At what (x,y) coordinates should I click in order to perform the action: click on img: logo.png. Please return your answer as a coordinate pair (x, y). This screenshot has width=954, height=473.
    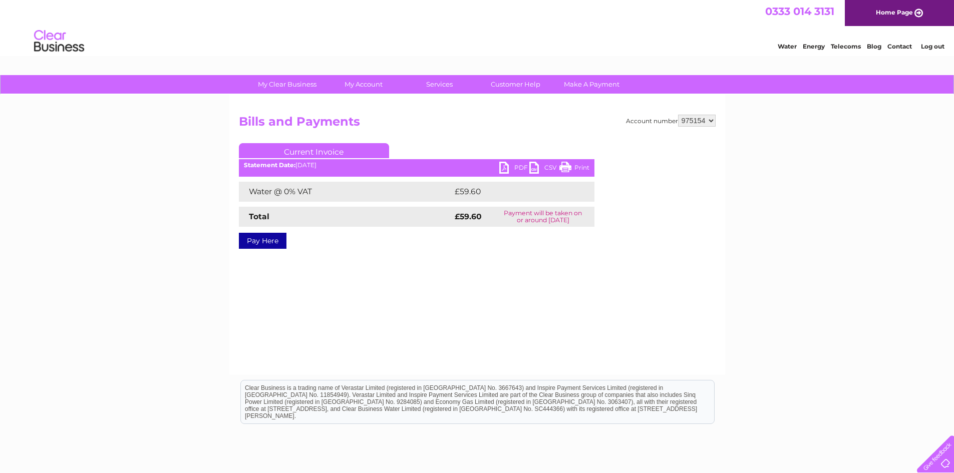
    Looking at the image, I should click on (59, 41).